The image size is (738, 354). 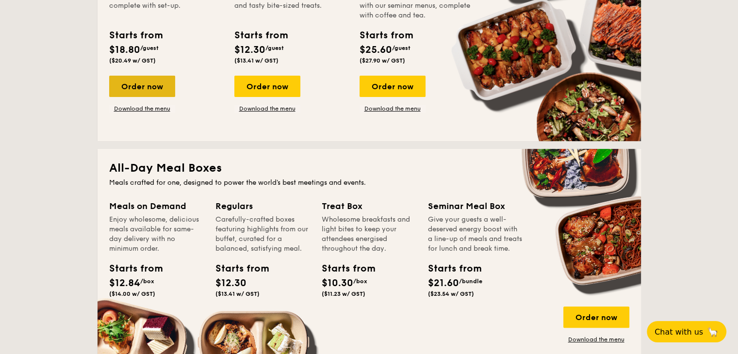 I want to click on div: Give your guests a well-deserved energy boost with a line-up of meals and treats for lunch and br..., so click(x=475, y=234).